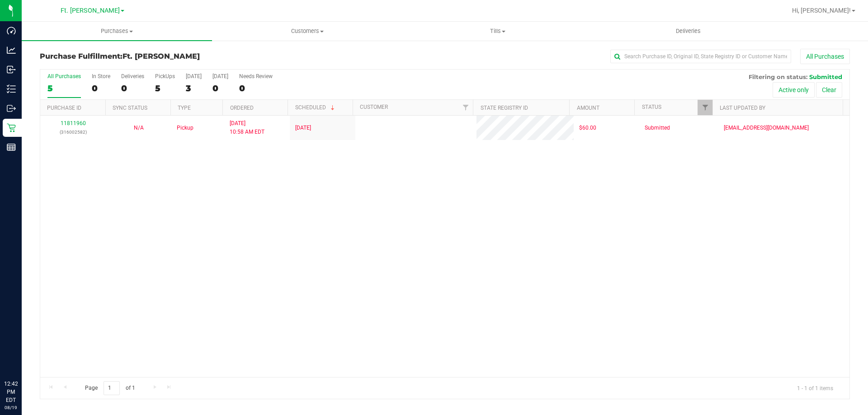 Image resolution: width=868 pixels, height=415 pixels. I want to click on span: Tills, so click(498, 31).